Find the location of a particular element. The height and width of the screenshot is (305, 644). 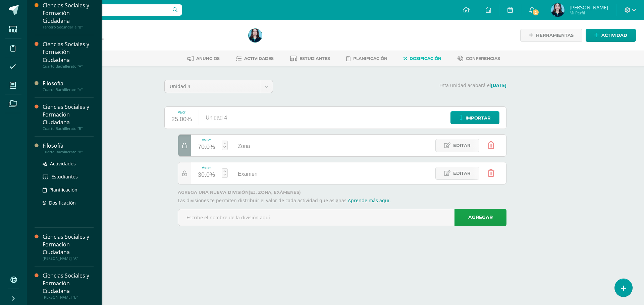

a: Anuncios is located at coordinates (203, 59).